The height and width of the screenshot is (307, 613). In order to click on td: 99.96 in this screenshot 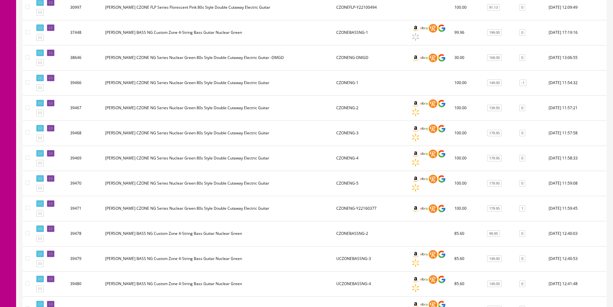, I will do `click(467, 32)`.